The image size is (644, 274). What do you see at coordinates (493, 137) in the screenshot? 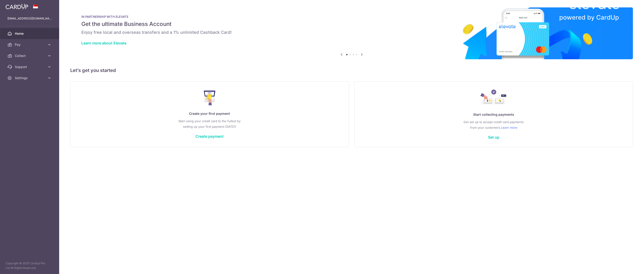
I see `a: Set up` at bounding box center [493, 137].